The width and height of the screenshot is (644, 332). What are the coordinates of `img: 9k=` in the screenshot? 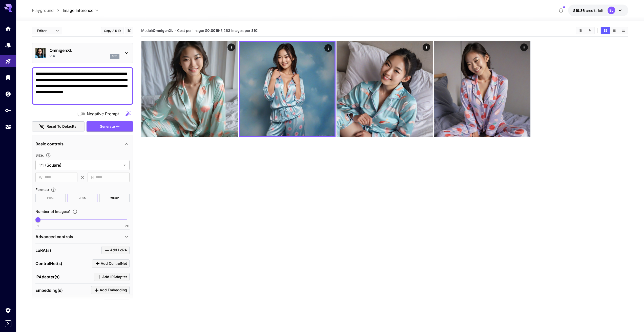 It's located at (385, 89).